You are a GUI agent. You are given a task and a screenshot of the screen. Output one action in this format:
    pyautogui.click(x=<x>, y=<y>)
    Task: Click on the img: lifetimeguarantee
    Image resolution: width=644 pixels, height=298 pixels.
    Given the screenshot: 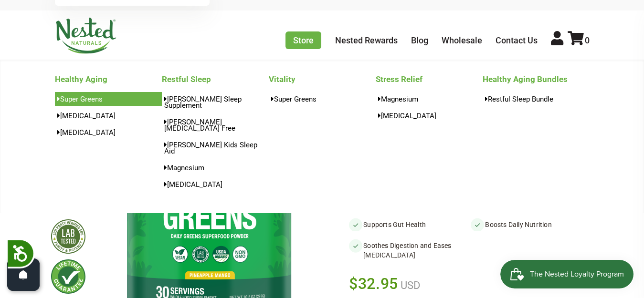 What is the action you would take?
    pyautogui.click(x=68, y=277)
    